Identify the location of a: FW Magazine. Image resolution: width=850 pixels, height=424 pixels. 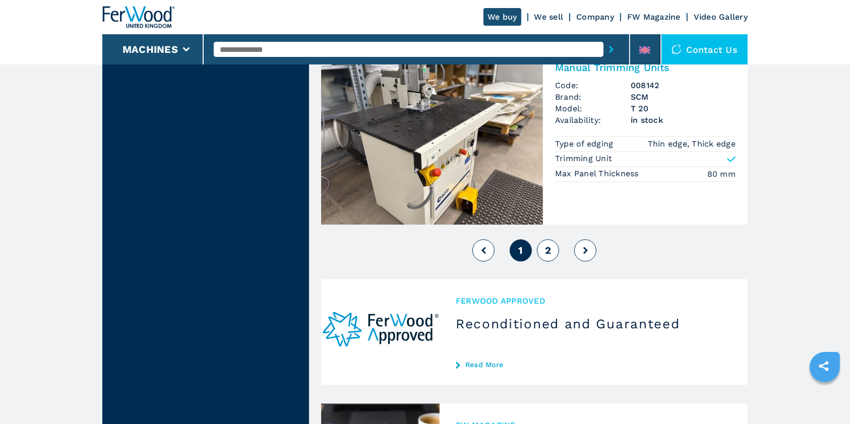
(654, 17).